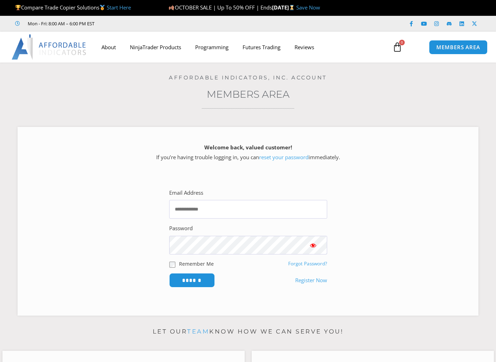  What do you see at coordinates (155, 47) in the screenshot?
I see `a: NinjaTrader Products` at bounding box center [155, 47].